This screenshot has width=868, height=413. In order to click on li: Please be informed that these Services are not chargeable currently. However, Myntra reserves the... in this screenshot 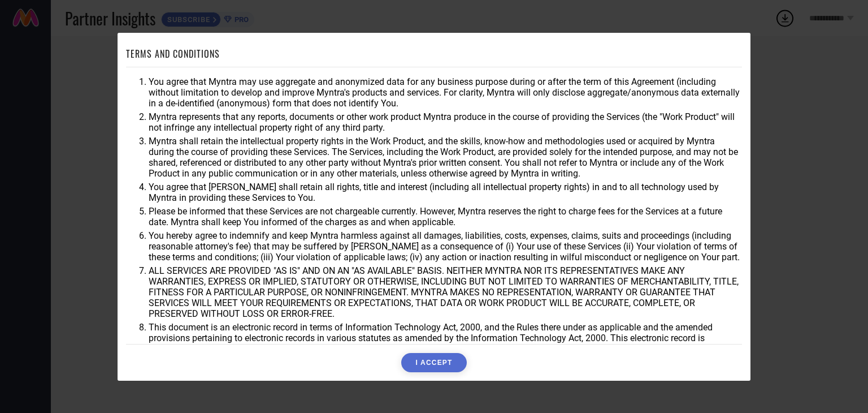, I will do `click(446, 217)`.